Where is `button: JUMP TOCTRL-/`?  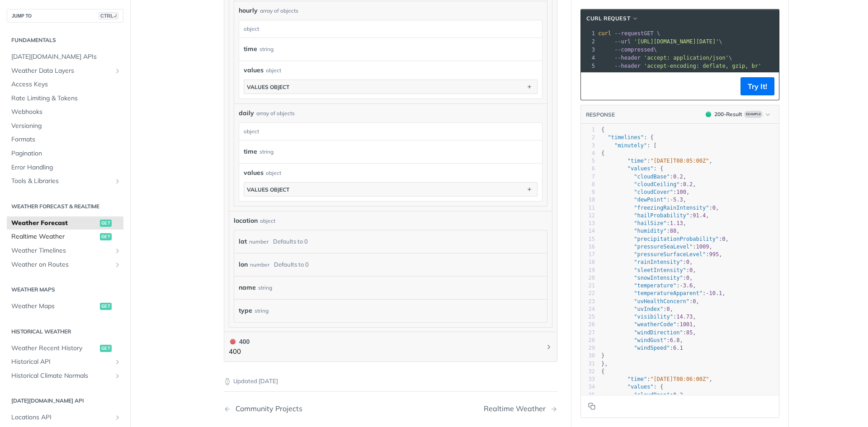
button: JUMP TOCTRL-/ is located at coordinates (66, 15).